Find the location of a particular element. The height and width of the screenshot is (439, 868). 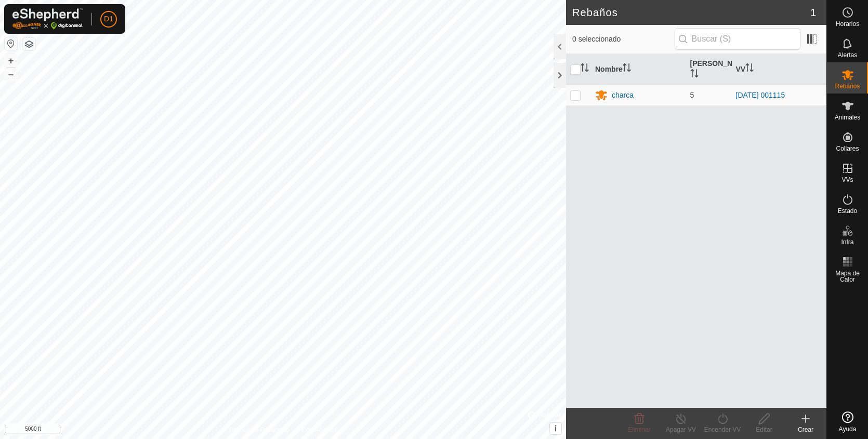

span: Rebaños is located at coordinates (847, 86).